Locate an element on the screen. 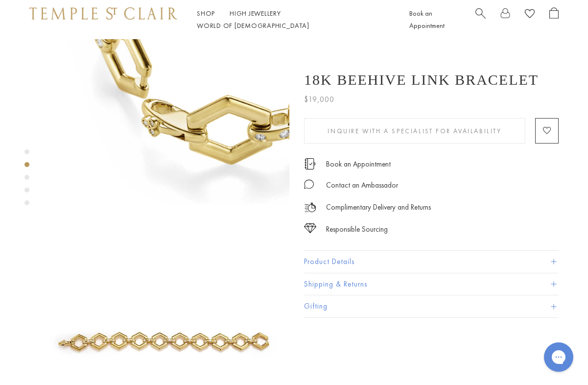 This screenshot has height=385, width=588. a: High JewelleryHigh Jewellery is located at coordinates (255, 13).